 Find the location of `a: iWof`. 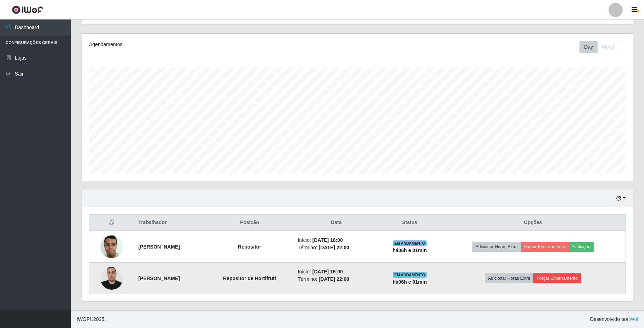

a: iWof is located at coordinates (633, 319).